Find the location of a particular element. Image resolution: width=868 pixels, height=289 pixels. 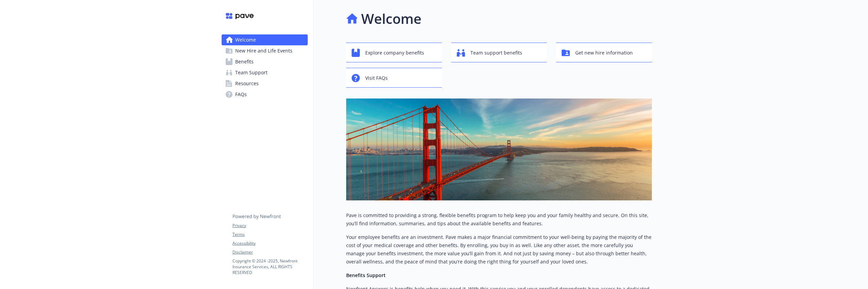

a: Team Support is located at coordinates (264, 72).